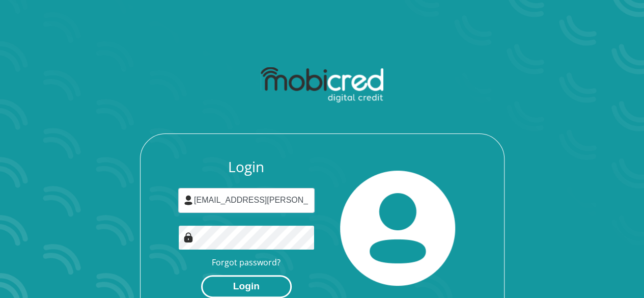 The width and height of the screenshot is (644, 298). Describe the element at coordinates (321, 85) in the screenshot. I see `img: mobicred logo` at that location.